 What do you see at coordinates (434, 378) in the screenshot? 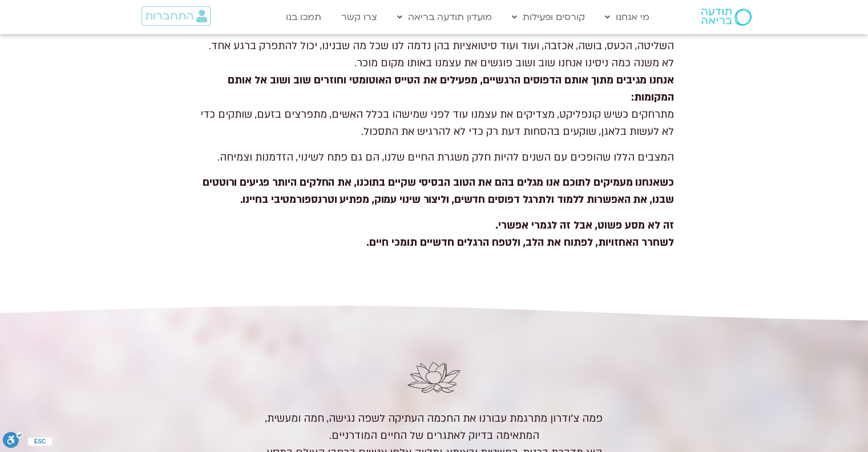
I see `img: icon פרח` at bounding box center [434, 378].